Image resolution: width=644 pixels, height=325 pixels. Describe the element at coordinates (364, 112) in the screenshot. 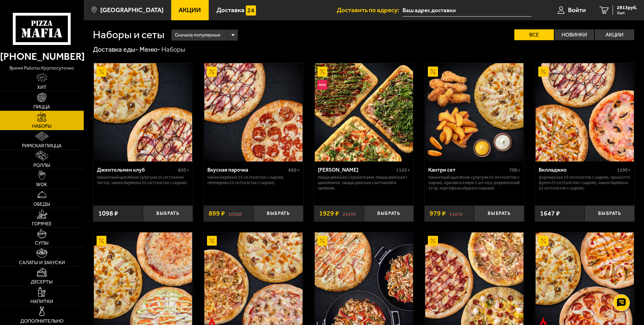

I see `a: АкционныйНовинкаМама Миа` at that location.